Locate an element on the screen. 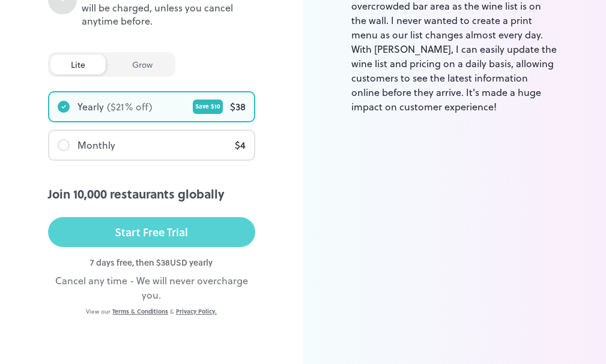 This screenshot has height=364, width=606. div: View our & is located at coordinates (151, 311).